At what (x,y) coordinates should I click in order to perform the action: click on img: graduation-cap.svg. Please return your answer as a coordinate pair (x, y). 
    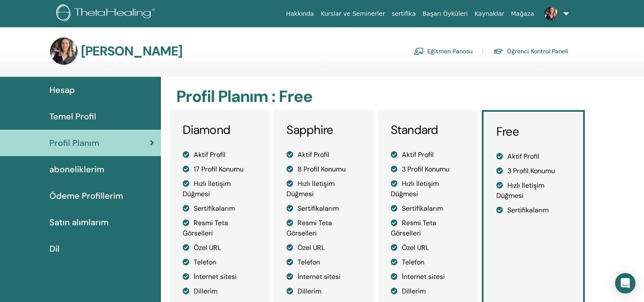
    Looking at the image, I should click on (498, 51).